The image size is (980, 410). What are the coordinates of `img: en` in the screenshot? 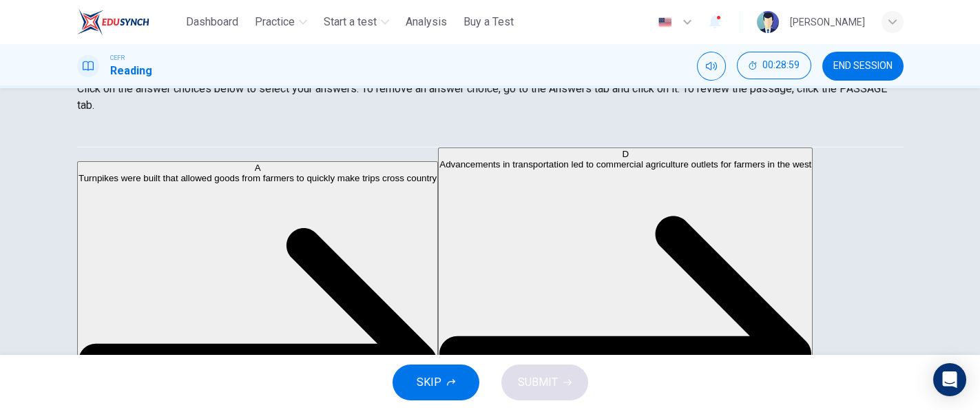 It's located at (664, 22).